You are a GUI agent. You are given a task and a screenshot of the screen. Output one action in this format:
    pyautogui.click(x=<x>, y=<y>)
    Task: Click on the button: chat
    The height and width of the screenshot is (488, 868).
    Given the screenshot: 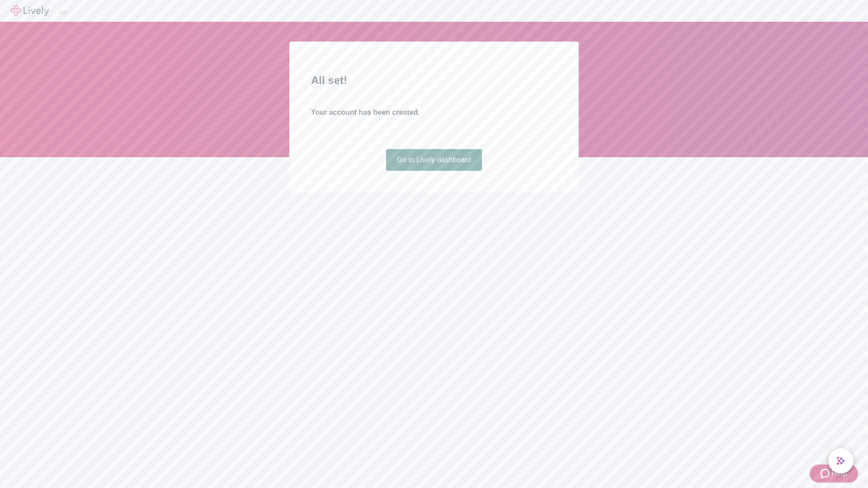 What is the action you would take?
    pyautogui.click(x=841, y=461)
    